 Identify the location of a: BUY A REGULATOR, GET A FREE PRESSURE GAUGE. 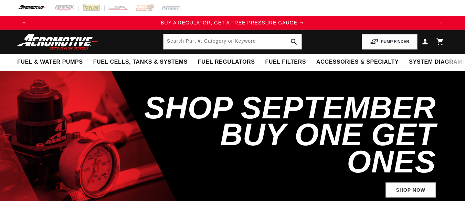
(232, 23).